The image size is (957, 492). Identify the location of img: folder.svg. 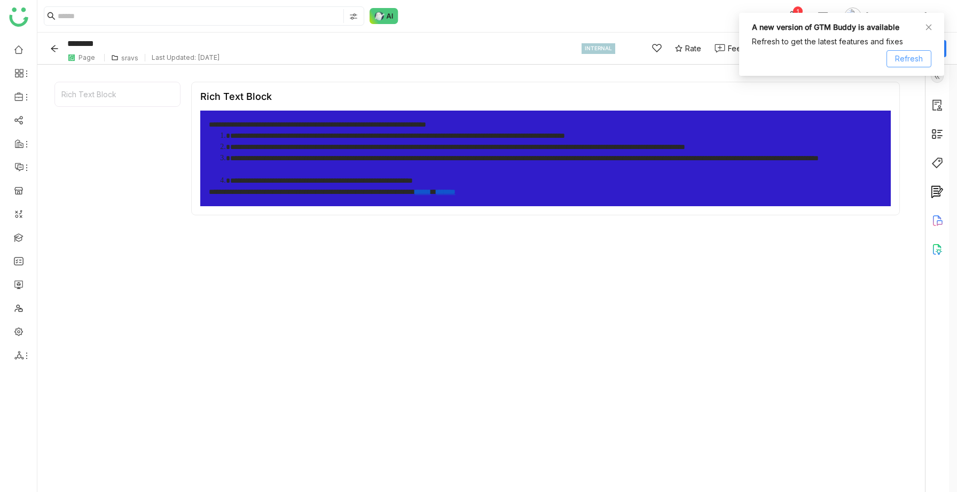
(115, 58).